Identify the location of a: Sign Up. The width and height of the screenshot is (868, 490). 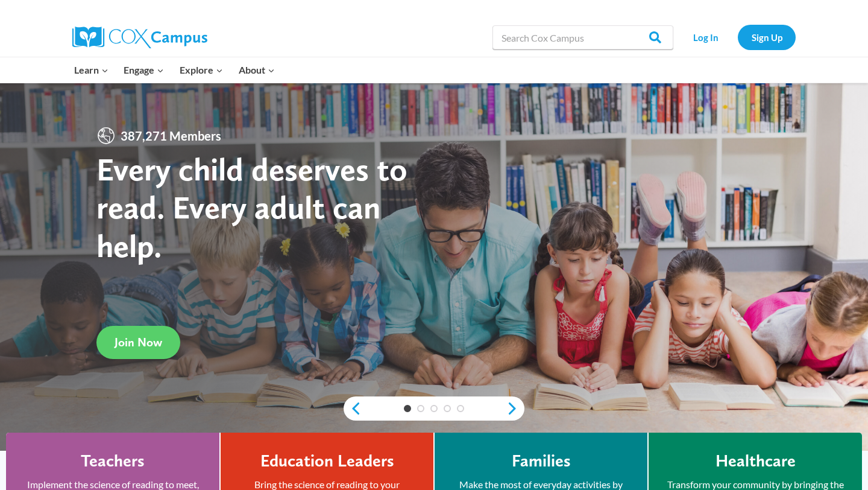
(767, 37).